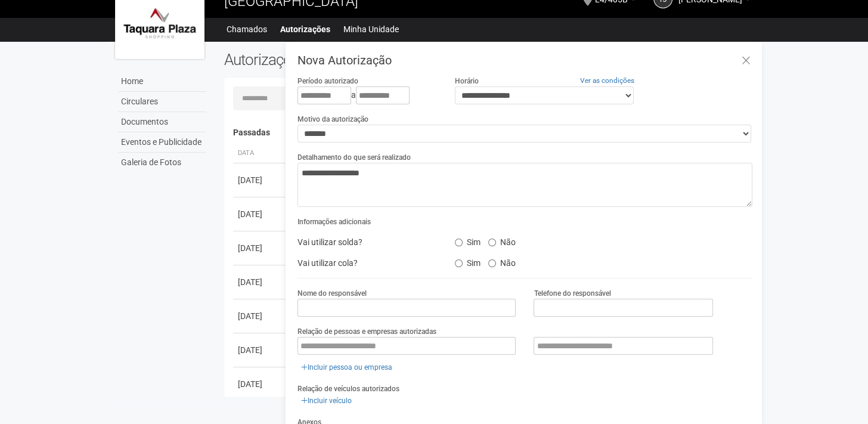 The width and height of the screenshot is (868, 424). What do you see at coordinates (367, 96) in the screenshot?
I see `div: a` at bounding box center [367, 96].